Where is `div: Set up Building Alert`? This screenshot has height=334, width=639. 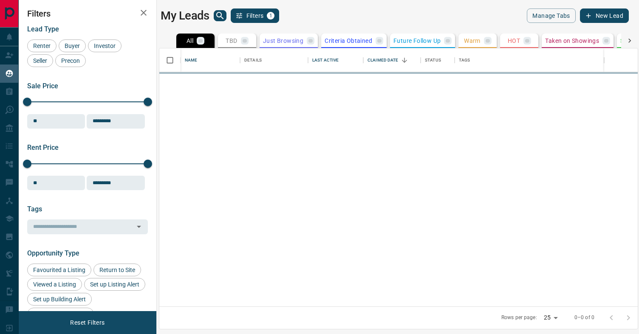
div: Set up Building Alert is located at coordinates (59, 300).